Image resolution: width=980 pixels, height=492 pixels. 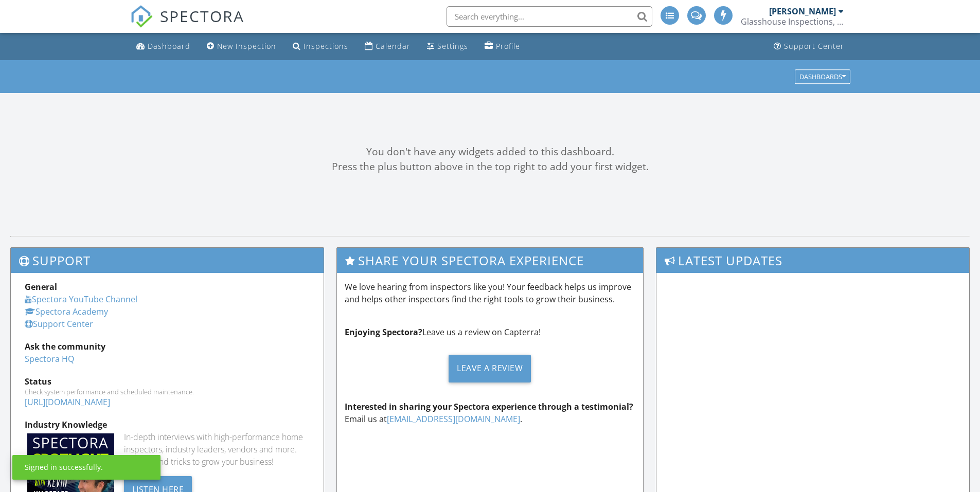 What do you see at coordinates (823, 77) in the screenshot?
I see `div: Dashboards` at bounding box center [823, 77].